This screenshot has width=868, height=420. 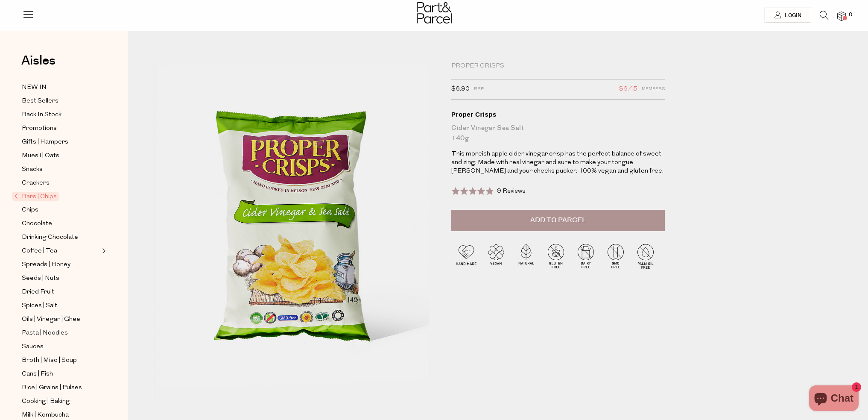 I want to click on span: Sauces, so click(x=32, y=346).